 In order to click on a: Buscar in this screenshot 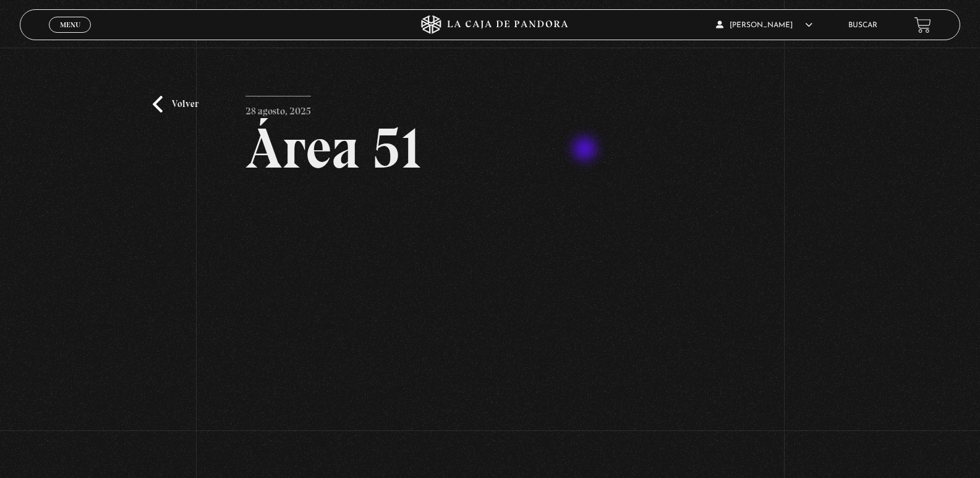, I will do `click(862, 25)`.